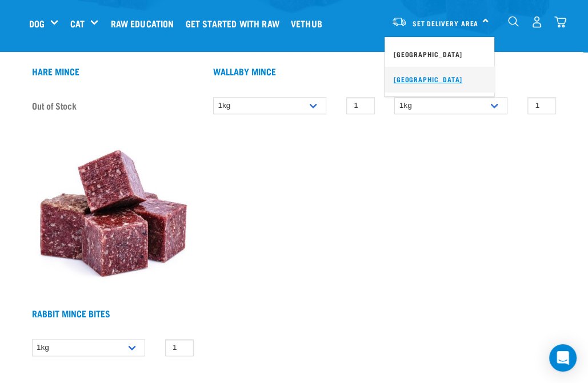 Image resolution: width=588 pixels, height=383 pixels. What do you see at coordinates (56, 71) in the screenshot?
I see `a: Hare Mince` at bounding box center [56, 71].